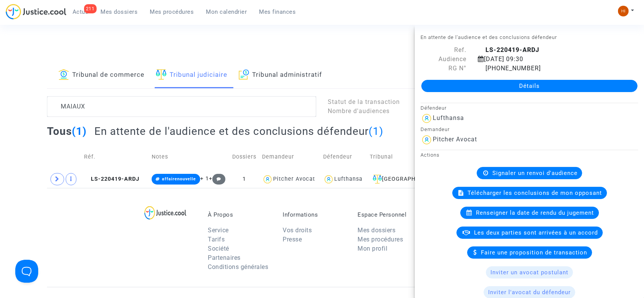  I want to click on td: Dossiers, so click(244, 157).